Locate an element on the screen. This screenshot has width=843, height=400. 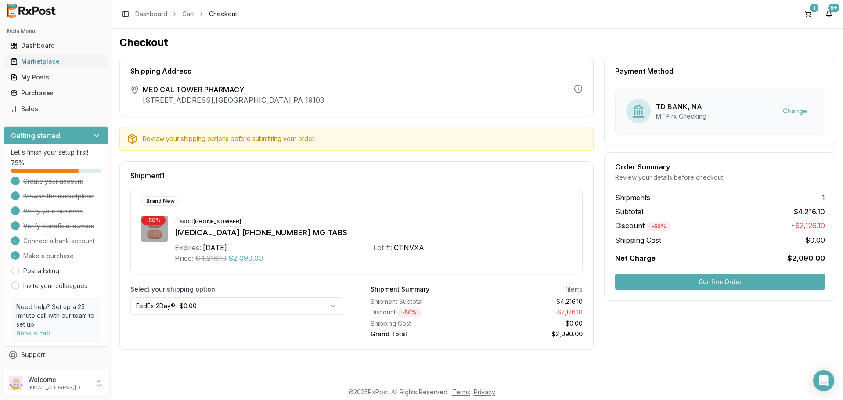
button: Support is located at coordinates (56, 355).